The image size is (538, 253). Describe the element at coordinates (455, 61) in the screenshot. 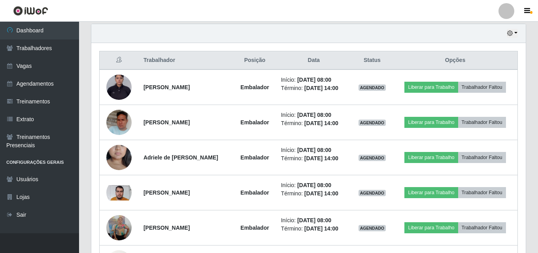

I see `th: Opções` at that location.